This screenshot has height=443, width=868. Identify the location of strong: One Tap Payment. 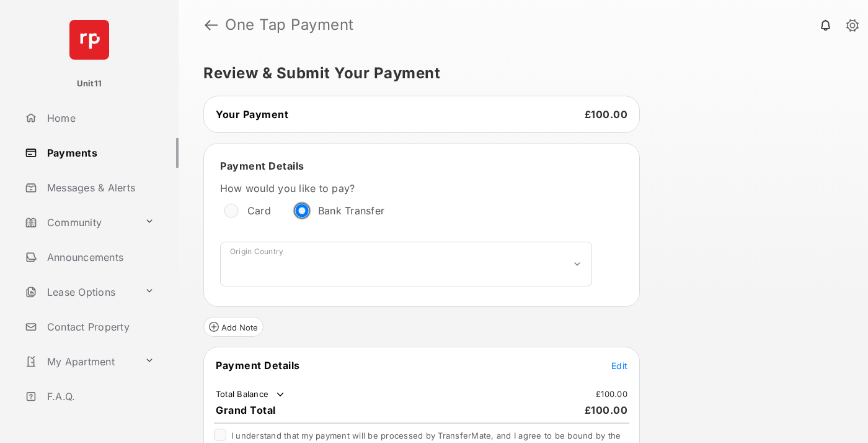
(290, 25).